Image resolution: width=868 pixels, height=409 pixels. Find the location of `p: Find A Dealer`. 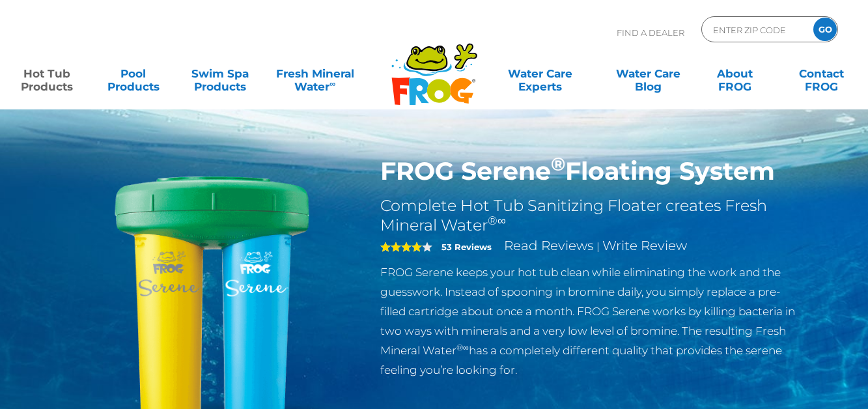

p: Find A Dealer is located at coordinates (651, 32).